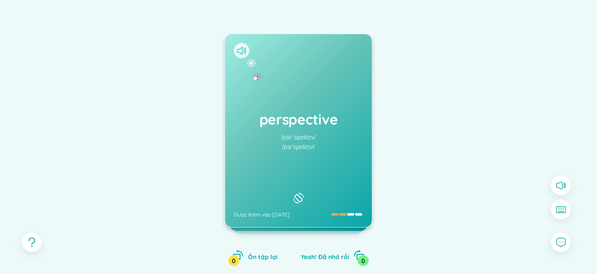  What do you see at coordinates (325, 257) in the screenshot?
I see `span: Yeah! Đã nhớ rồi` at bounding box center [325, 257].